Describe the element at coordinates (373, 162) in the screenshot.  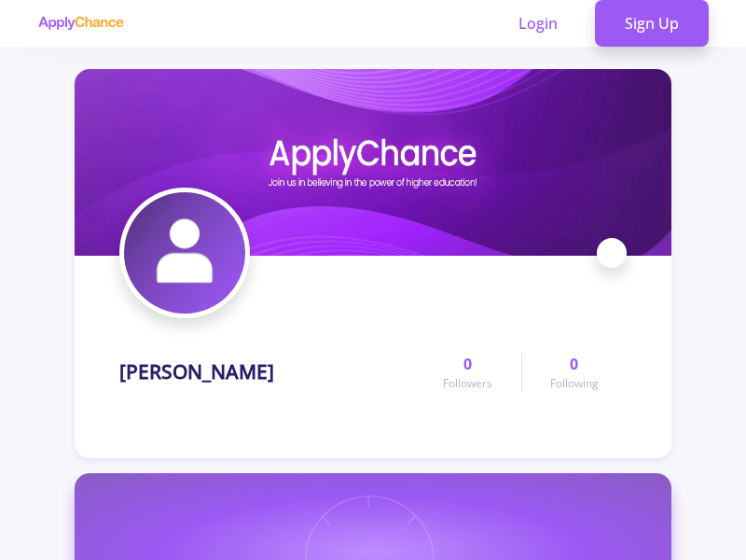
I see `img: vahid rasaeecover image` at that location.